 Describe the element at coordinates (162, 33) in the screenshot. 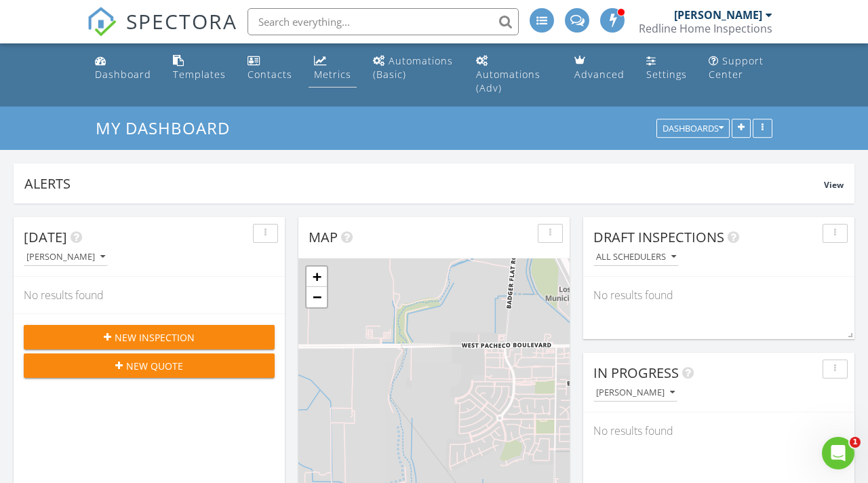

I see `a: SPECTORA` at that location.